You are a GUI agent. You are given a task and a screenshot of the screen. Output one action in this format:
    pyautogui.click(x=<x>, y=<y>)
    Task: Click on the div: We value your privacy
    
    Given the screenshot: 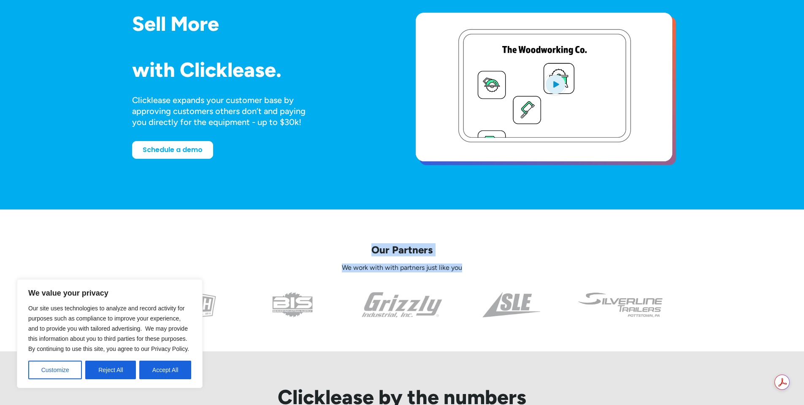 What is the action you would take?
    pyautogui.click(x=110, y=333)
    